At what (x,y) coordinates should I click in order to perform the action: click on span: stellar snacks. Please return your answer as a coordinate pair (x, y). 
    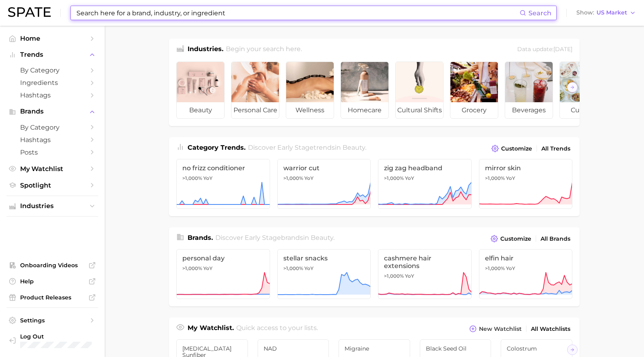
    Looking at the image, I should click on (324, 258).